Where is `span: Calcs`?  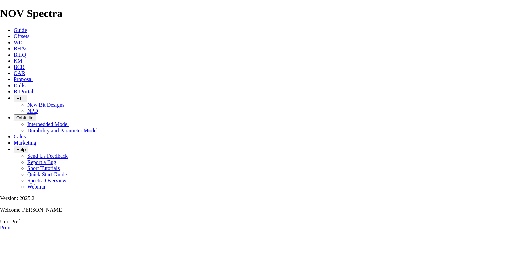
span: Calcs is located at coordinates (20, 136).